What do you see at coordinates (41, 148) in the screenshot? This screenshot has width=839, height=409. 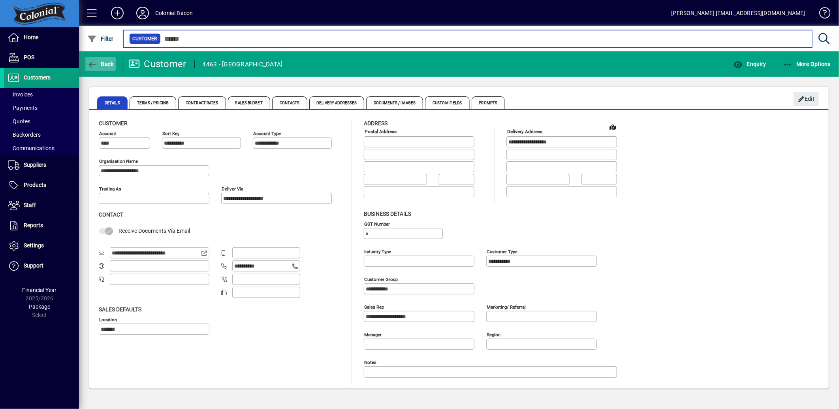 I see `a: Communications` at bounding box center [41, 148].